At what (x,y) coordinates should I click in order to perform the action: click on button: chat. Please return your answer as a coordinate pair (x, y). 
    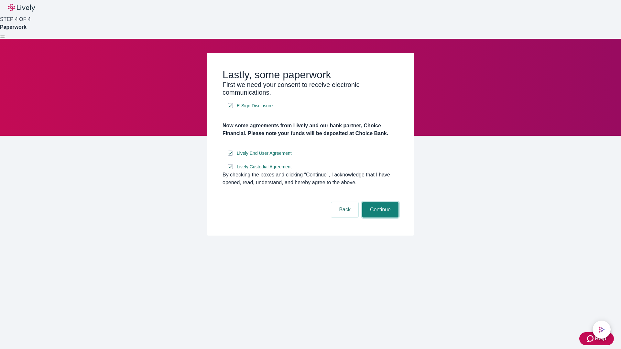
    Looking at the image, I should click on (601, 330).